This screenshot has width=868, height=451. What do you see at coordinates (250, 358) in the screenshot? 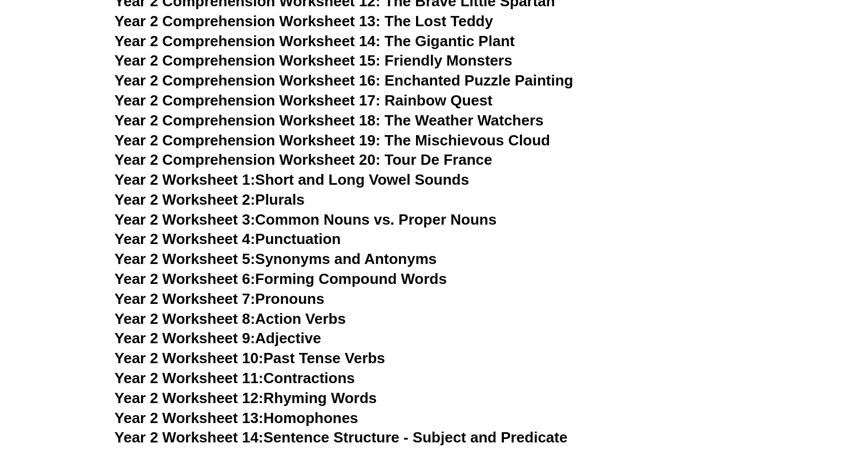
I see `a: Year 2 Worksheet 10:Past Tense Verbs` at bounding box center [250, 358].